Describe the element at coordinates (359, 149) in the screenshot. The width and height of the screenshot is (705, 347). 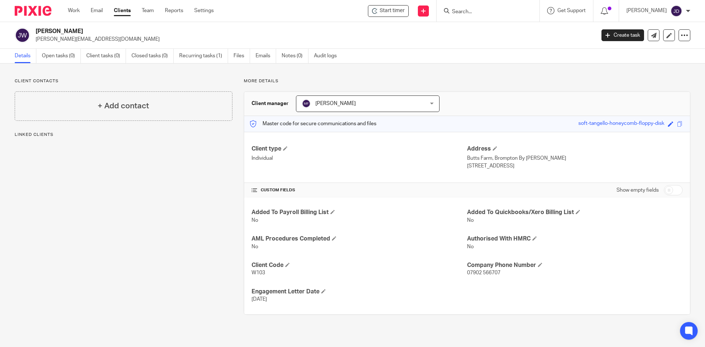
I see `h4: Client type` at that location.